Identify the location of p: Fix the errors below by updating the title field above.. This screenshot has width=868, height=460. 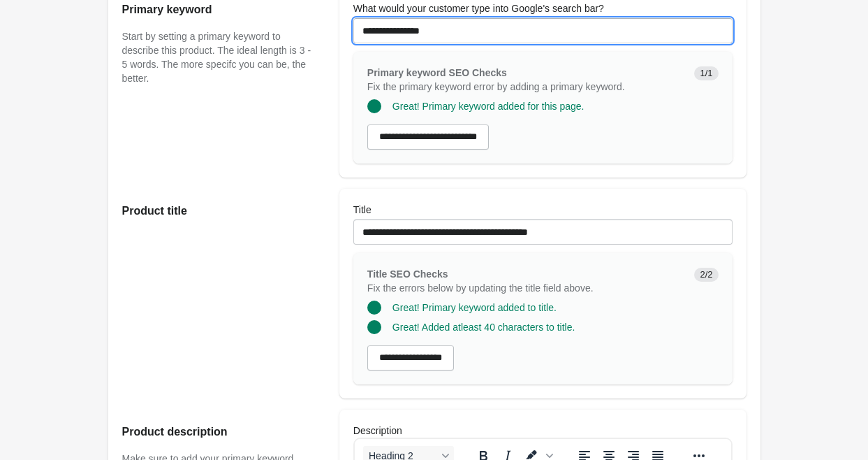
(525, 288).